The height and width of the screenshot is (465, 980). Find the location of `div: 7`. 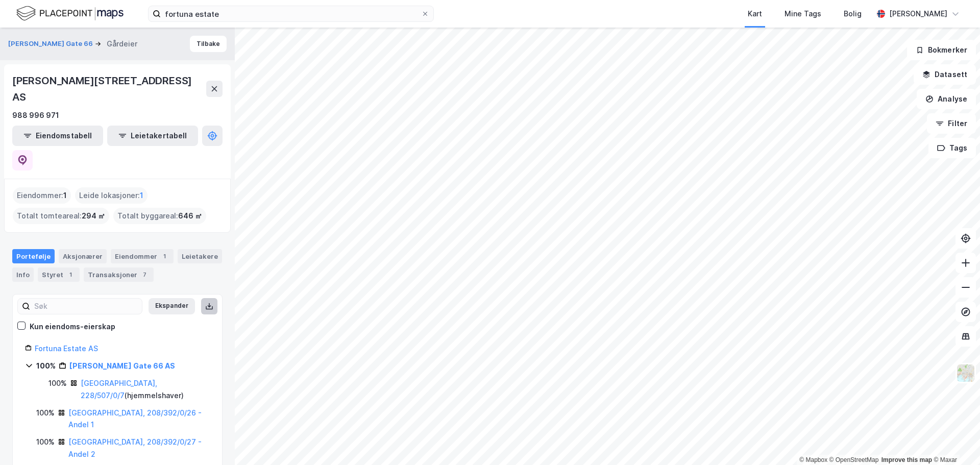

div: 7 is located at coordinates (145, 275).